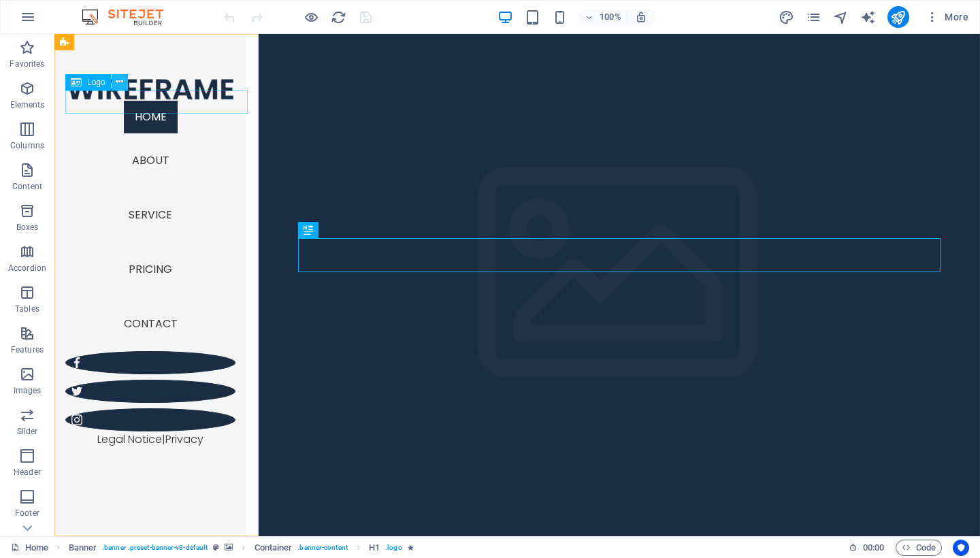 The width and height of the screenshot is (980, 558). Describe the element at coordinates (813, 17) in the screenshot. I see `button: pages` at that location.